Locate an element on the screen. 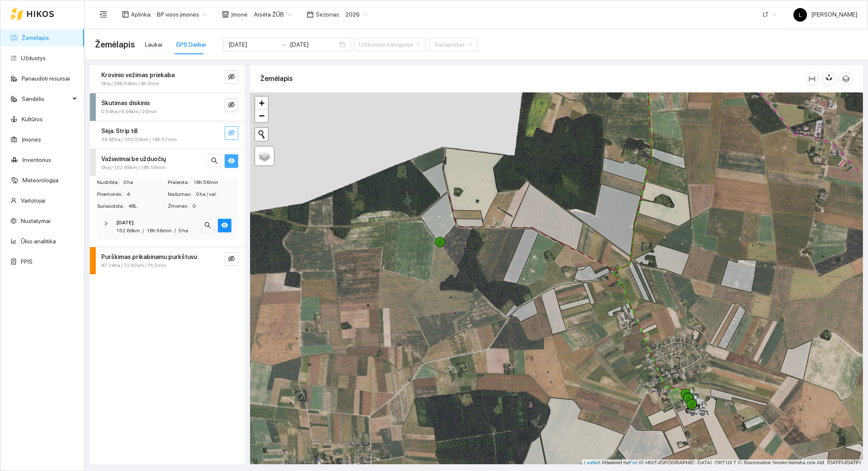 The width and height of the screenshot is (868, 471). a: Nustatymai is located at coordinates (36, 221).